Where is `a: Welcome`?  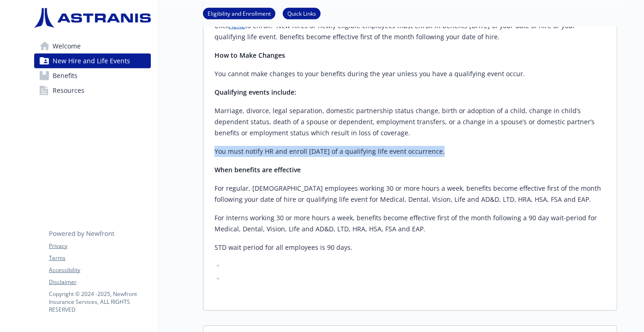
a: Welcome is located at coordinates (93, 46).